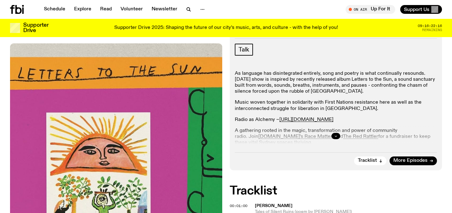  I want to click on a: Volunteer, so click(132, 9).